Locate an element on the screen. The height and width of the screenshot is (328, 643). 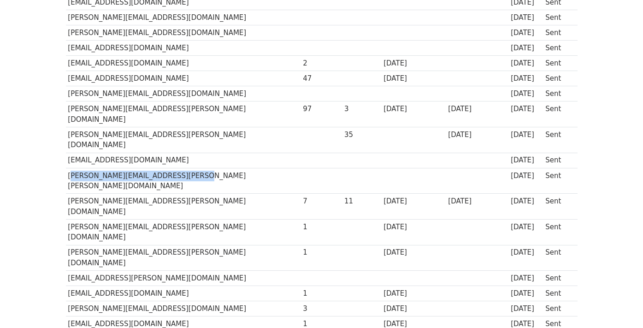
div: 47 is located at coordinates (321, 78).